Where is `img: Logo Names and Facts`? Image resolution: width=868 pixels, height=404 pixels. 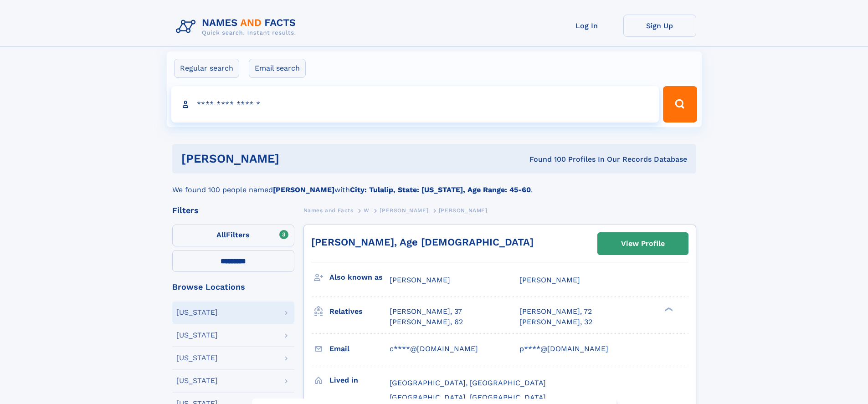
img: Logo Names and Facts is located at coordinates (238, 27).